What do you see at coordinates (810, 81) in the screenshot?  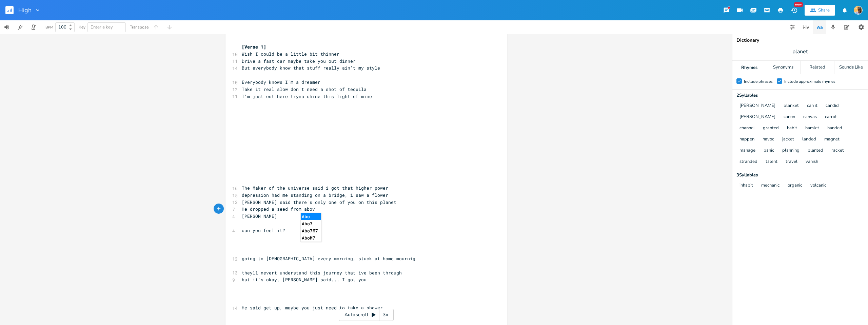 I see `div: Include approximate rhymes` at bounding box center [810, 81].